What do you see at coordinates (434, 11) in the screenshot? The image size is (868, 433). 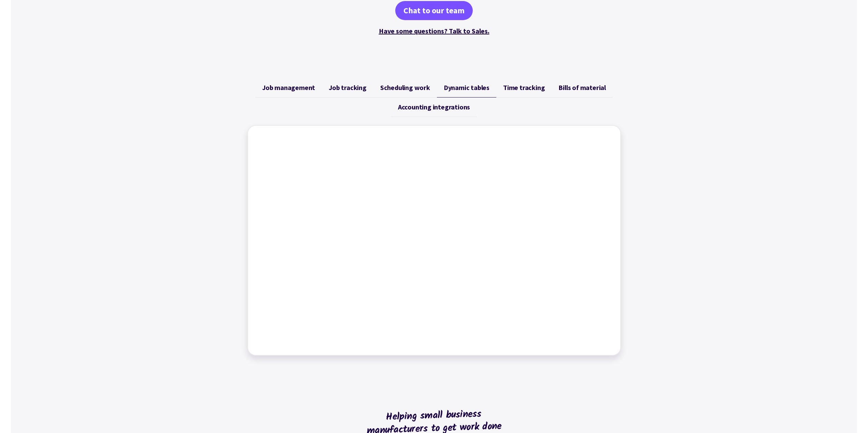 I see `a: Chat to our team` at bounding box center [434, 11].